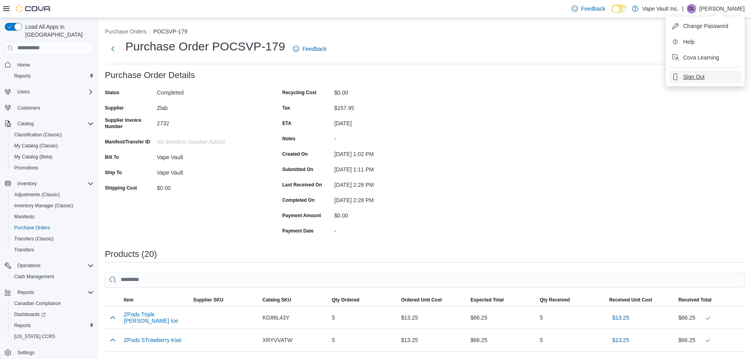 Image resolution: width=751 pixels, height=359 pixels. Describe the element at coordinates (54, 353) in the screenshot. I see `span: Settings` at that location.